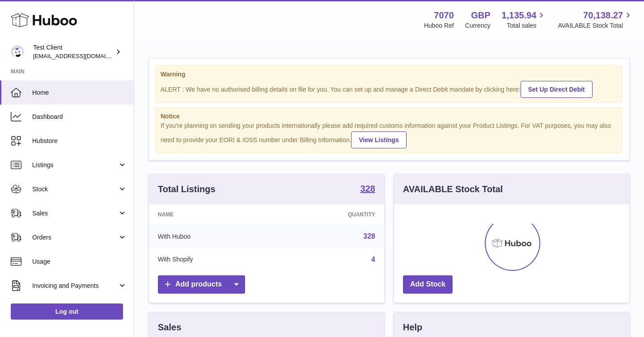  I want to click on div: Currency, so click(478, 25).